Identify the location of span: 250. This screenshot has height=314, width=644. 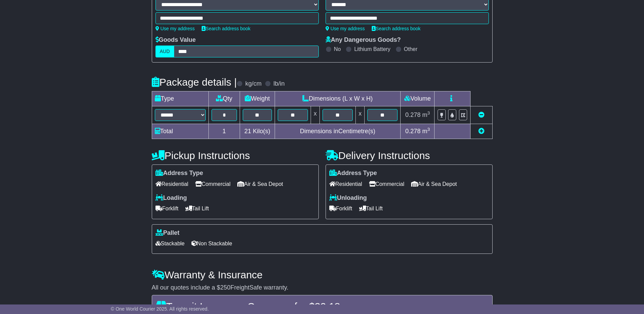
(225, 287).